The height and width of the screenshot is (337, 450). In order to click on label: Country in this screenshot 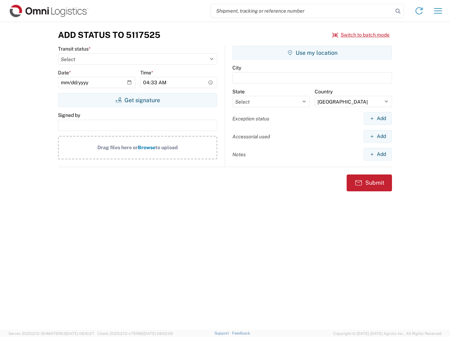, I will do `click(323, 92)`.